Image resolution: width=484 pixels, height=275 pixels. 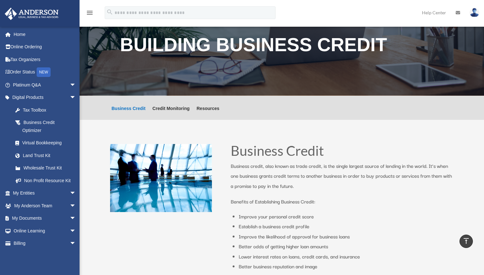 What do you see at coordinates (50, 143) in the screenshot?
I see `div: Virtual Bookkeeping` at bounding box center [50, 143].